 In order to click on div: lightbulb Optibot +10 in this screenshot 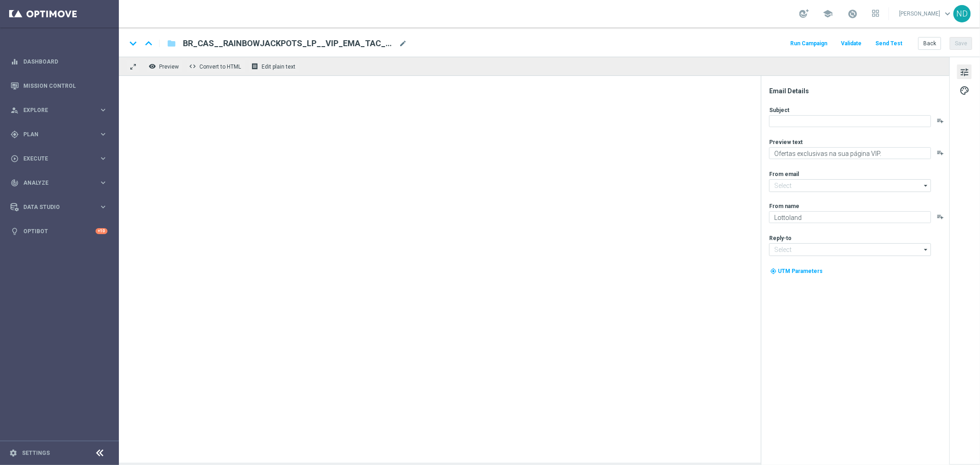, I will do `click(59, 232)`.